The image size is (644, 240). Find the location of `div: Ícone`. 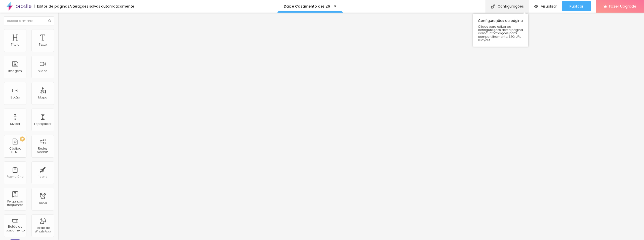

div: Ícone is located at coordinates (43, 177).